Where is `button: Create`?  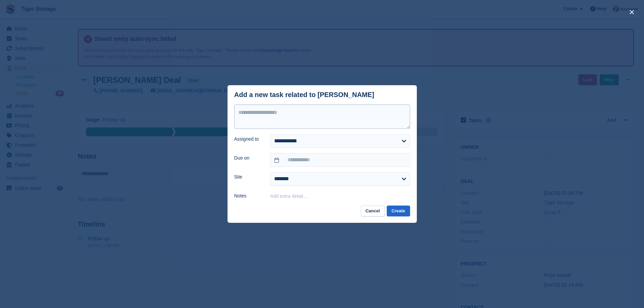
button: Create is located at coordinates (398, 211).